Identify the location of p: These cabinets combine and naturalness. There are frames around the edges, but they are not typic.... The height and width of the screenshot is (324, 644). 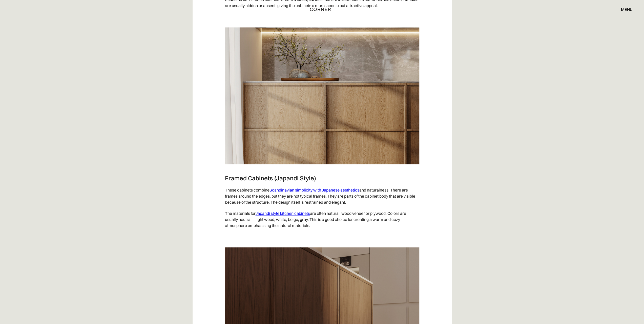
(322, 196).